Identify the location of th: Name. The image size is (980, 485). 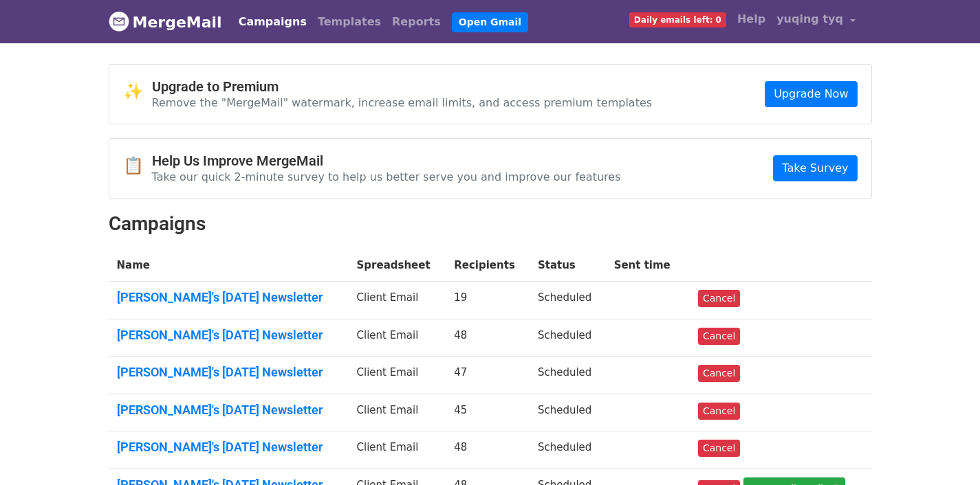
(229, 265).